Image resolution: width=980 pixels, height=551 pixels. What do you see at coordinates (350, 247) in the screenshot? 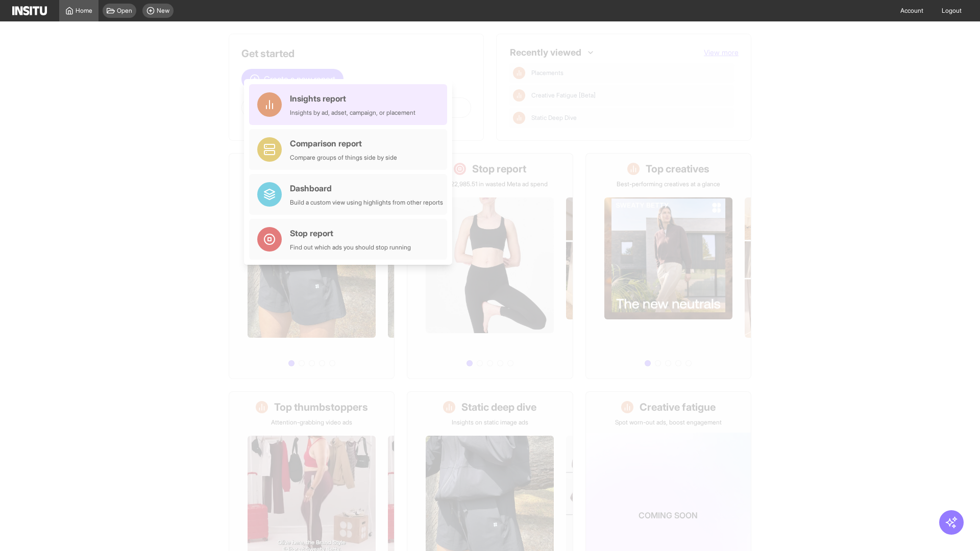
I see `div: Find out which ads you should stop running` at bounding box center [350, 247].